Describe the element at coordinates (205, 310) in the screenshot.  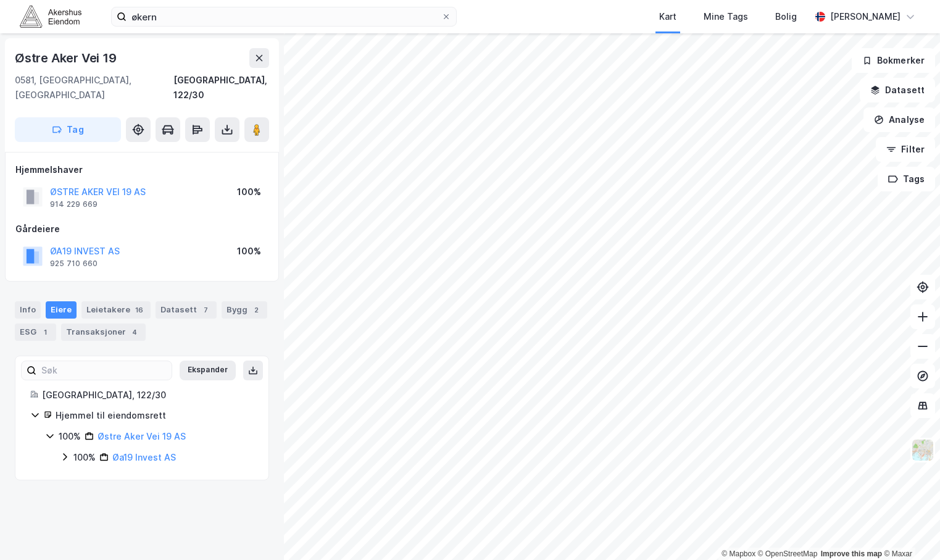
I see `div: 7` at that location.